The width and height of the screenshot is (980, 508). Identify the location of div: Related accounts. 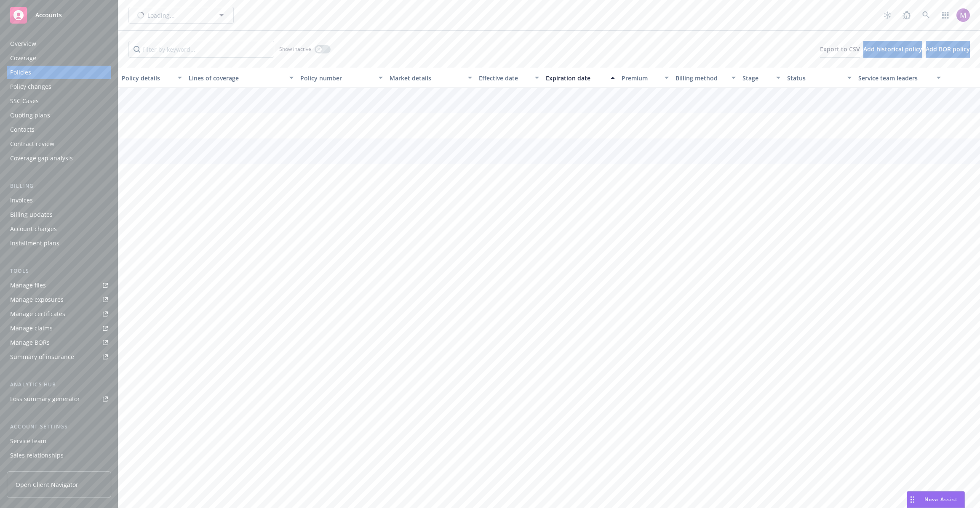
(34, 470).